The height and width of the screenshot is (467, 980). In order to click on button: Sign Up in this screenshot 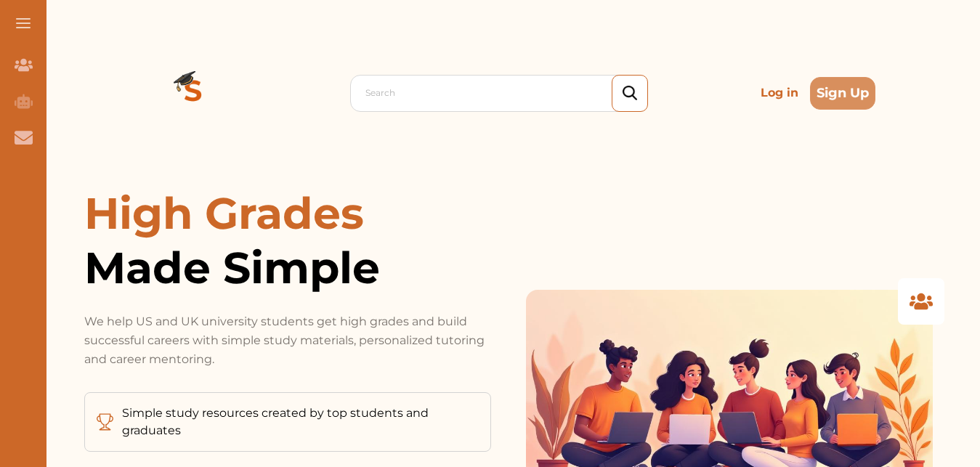, I will do `click(843, 93)`.